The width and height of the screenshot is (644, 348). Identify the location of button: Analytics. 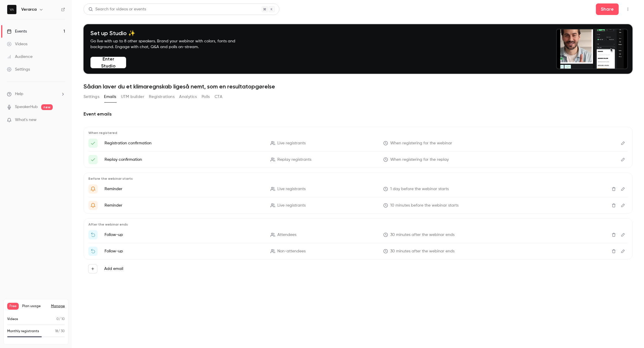
(188, 97).